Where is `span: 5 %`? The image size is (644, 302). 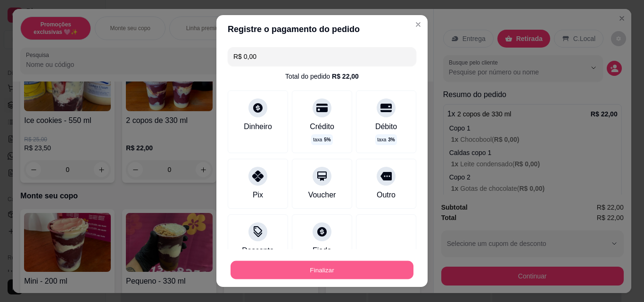 span: 5 % is located at coordinates (327, 140).